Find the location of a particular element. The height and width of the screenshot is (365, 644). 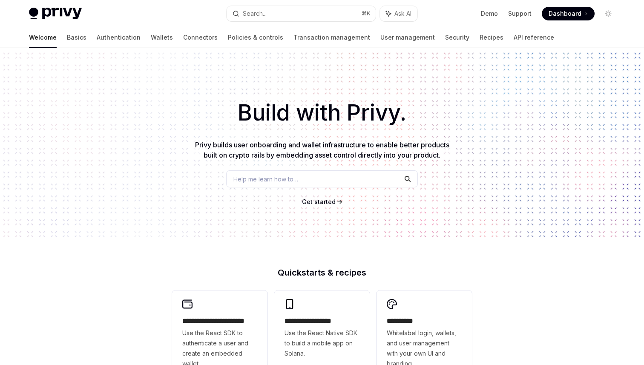

a: Demo is located at coordinates (489, 14).